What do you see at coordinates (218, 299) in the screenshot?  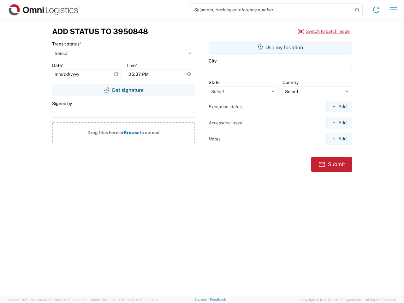 I see `a: Feedback` at bounding box center [218, 299].